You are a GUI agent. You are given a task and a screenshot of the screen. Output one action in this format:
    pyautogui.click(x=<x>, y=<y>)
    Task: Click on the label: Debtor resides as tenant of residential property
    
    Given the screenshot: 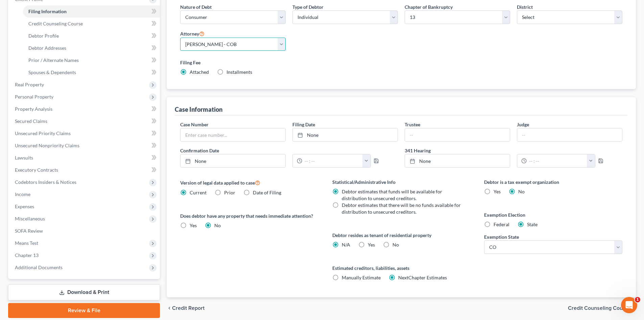 What is the action you would take?
    pyautogui.click(x=402, y=235)
    